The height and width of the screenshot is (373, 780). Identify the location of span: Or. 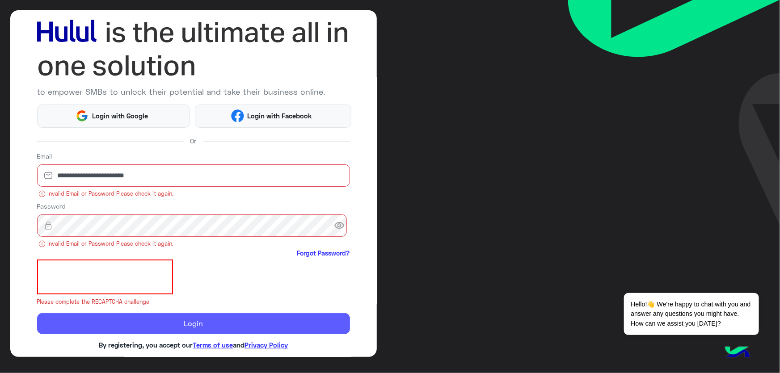
(194, 141).